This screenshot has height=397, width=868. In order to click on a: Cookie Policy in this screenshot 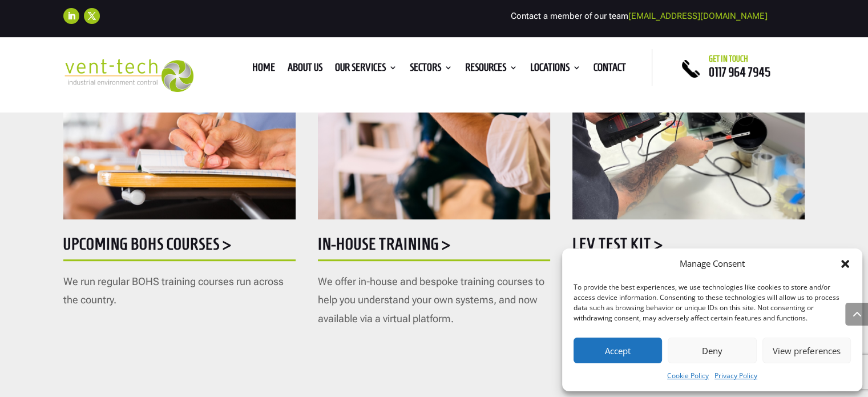, I will do `click(688, 376)`.